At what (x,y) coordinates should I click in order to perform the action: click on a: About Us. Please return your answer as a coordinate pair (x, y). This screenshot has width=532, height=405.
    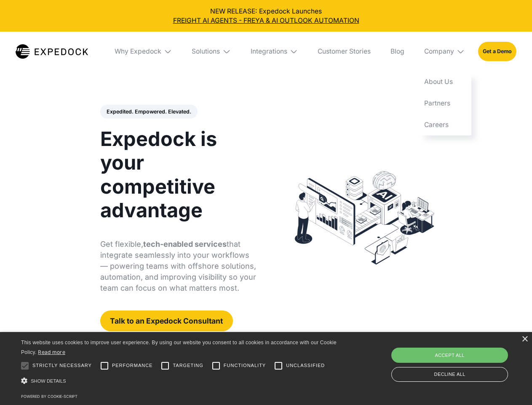
    Looking at the image, I should click on (444, 82).